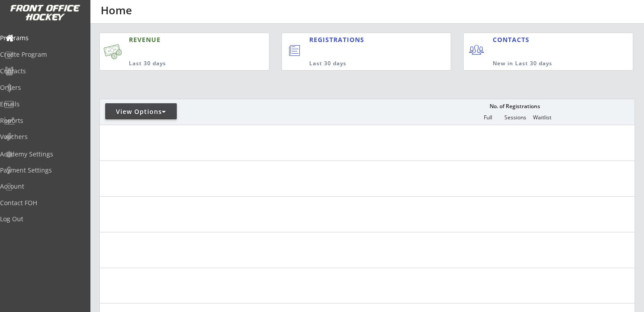 This screenshot has height=312, width=644. What do you see at coordinates (542, 118) in the screenshot?
I see `div: Waitlist` at bounding box center [542, 118].